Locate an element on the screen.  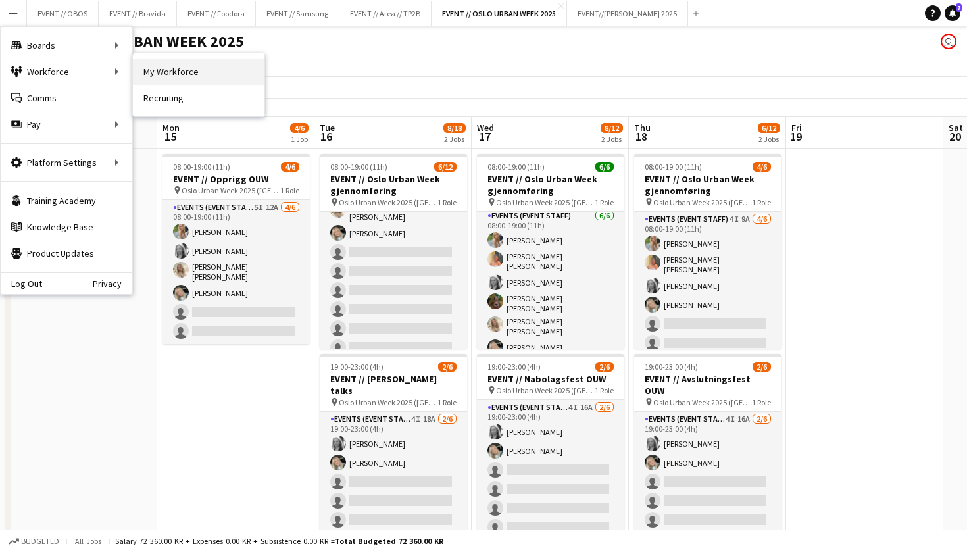
a: 7 is located at coordinates (952, 13).